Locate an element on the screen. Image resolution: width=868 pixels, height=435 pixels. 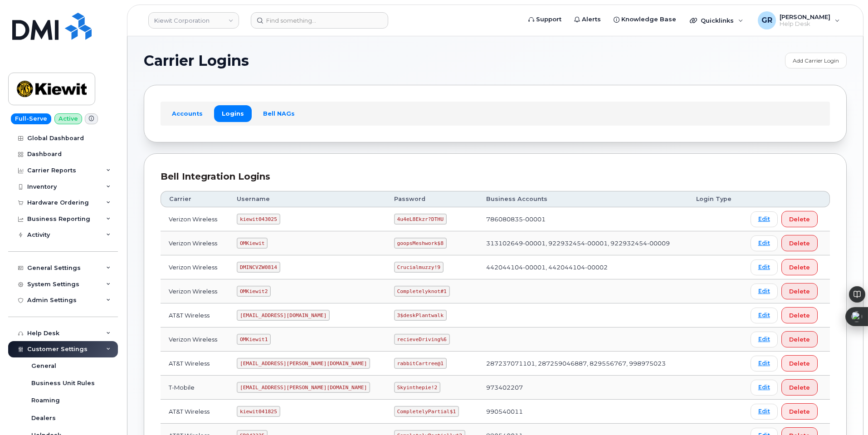
th: Carrier is located at coordinates (195, 199).